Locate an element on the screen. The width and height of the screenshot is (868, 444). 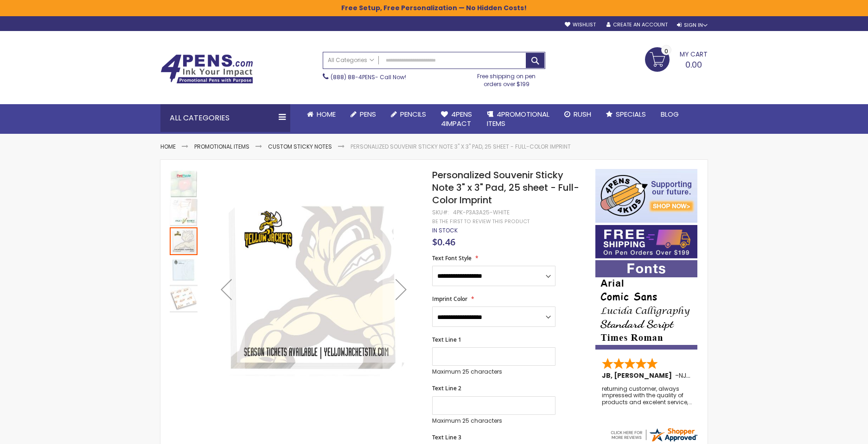
img: font-personalization-examples is located at coordinates (646, 305).